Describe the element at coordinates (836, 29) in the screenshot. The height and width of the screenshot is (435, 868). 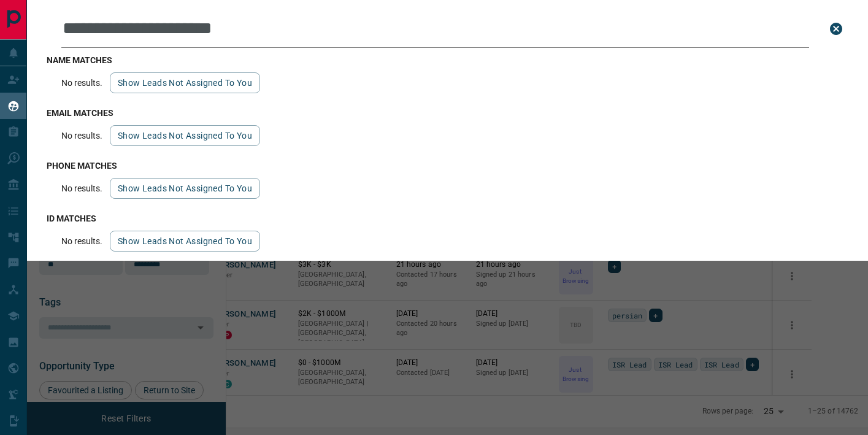
I see `button: close search bar` at that location.